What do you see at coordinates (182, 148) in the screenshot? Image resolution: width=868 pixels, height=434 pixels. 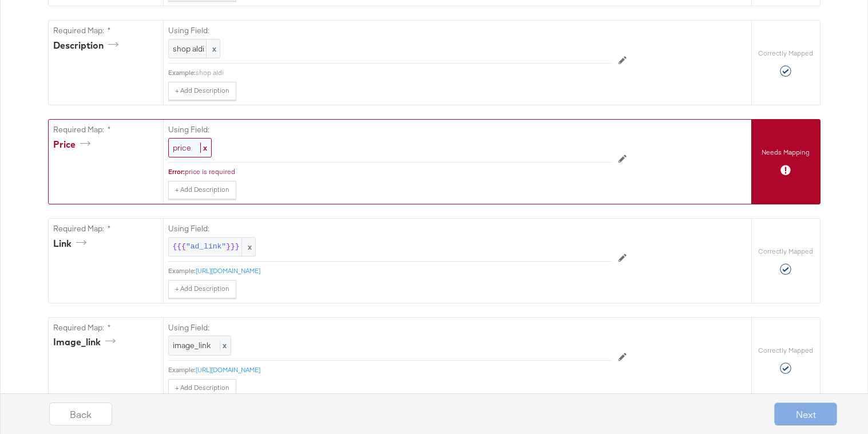 I see `span: price` at bounding box center [182, 148].